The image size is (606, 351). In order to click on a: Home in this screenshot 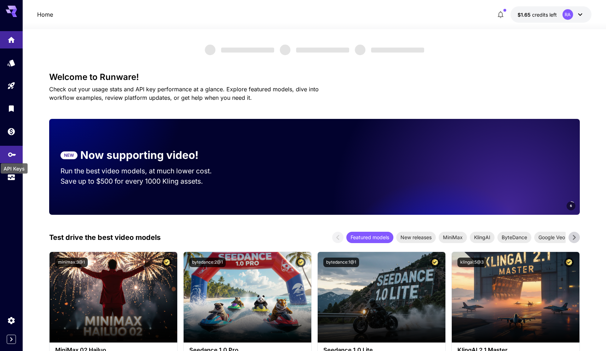, I will do `click(45, 15)`.